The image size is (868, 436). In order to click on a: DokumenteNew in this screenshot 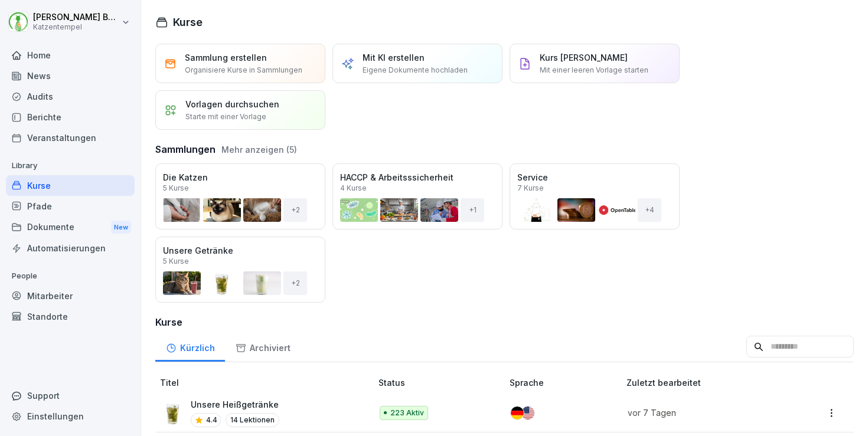, I will do `click(71, 228)`.